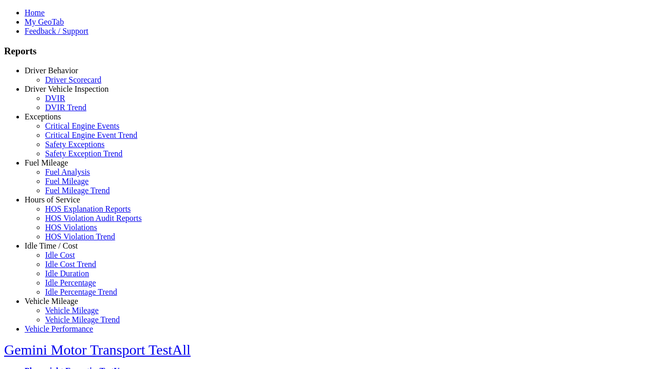  What do you see at coordinates (70, 282) in the screenshot?
I see `a: Idle Percentage` at bounding box center [70, 282].